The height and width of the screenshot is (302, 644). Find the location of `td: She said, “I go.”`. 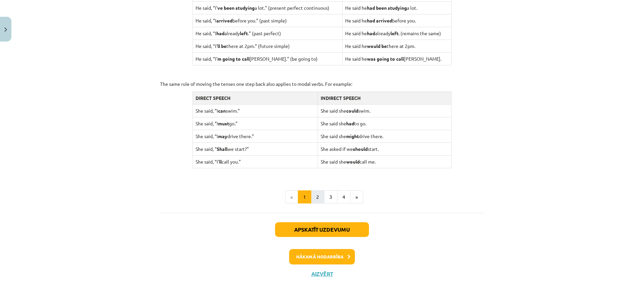

td: She said, “I go.” is located at coordinates (255, 123).